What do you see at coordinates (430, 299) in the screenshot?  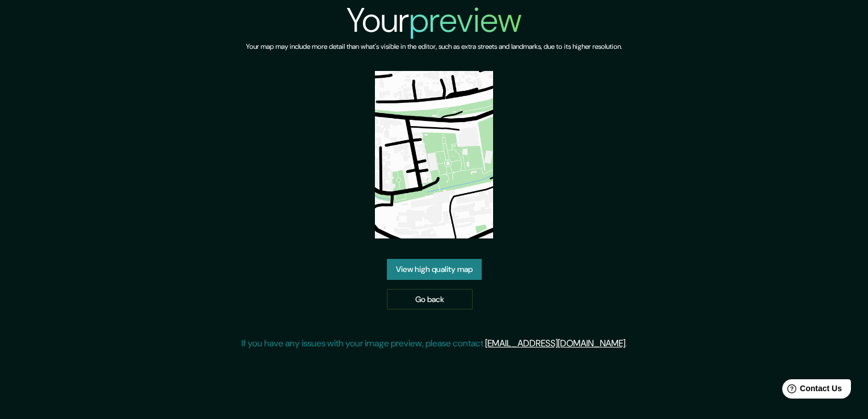 I see `a: Go back` at bounding box center [430, 299].